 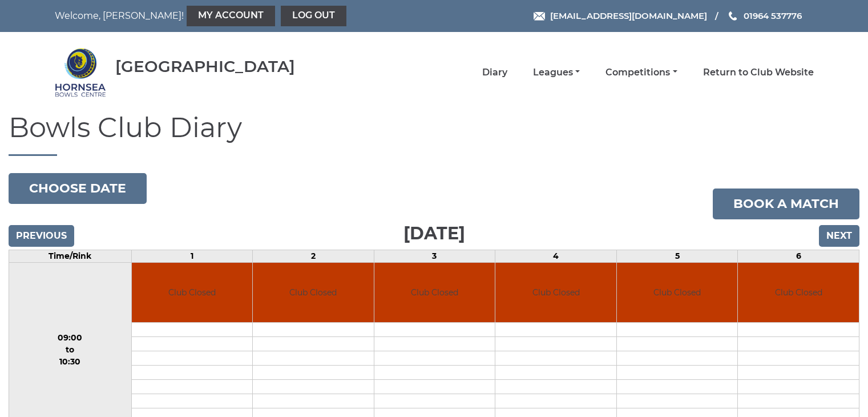 I want to click on td: 6, so click(x=799, y=256).